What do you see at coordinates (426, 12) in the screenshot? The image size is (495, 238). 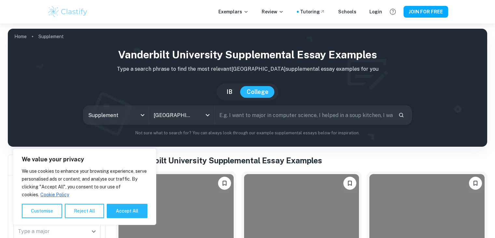 I see `button: JOIN FOR FREE` at bounding box center [426, 12].